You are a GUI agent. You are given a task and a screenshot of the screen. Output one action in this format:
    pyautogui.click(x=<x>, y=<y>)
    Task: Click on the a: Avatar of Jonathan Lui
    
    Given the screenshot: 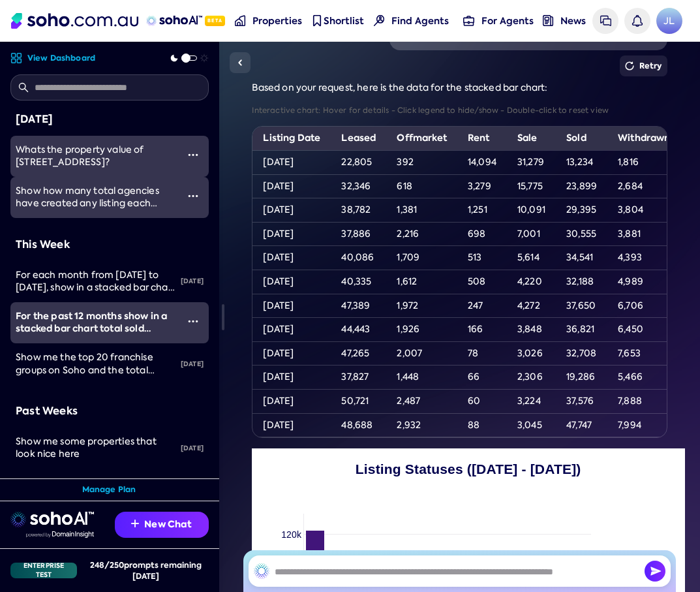 What is the action you would take?
    pyautogui.click(x=669, y=21)
    